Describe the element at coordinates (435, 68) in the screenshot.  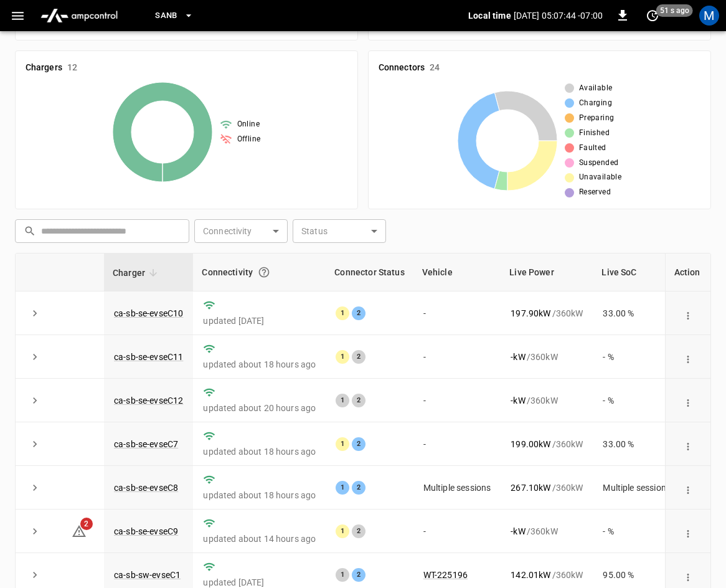
I see `h6: 24` at that location.